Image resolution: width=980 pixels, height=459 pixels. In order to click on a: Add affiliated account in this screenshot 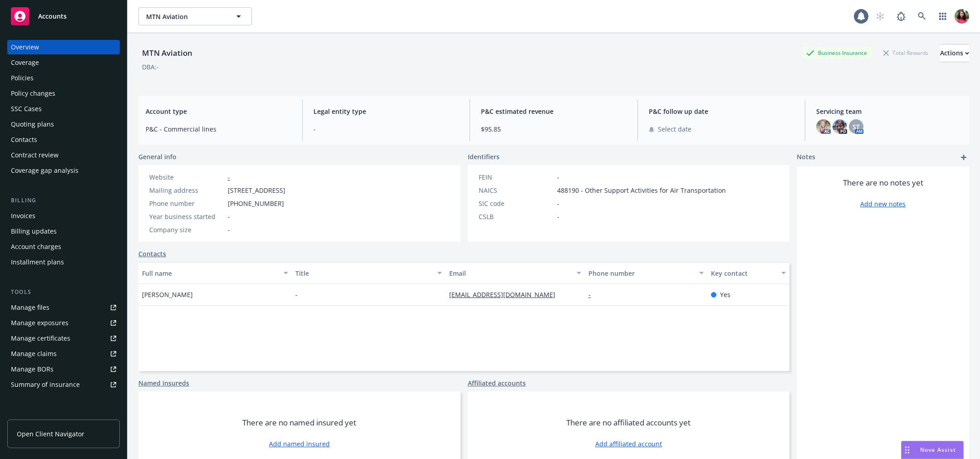, I will do `click(628, 444)`.